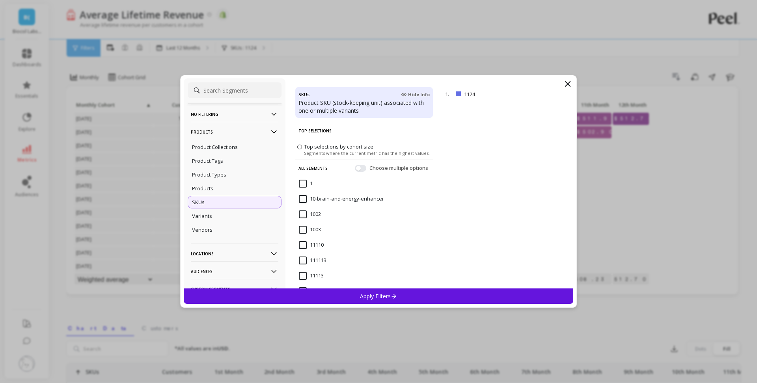 This screenshot has height=383, width=757. I want to click on p: Product Tags, so click(207, 161).